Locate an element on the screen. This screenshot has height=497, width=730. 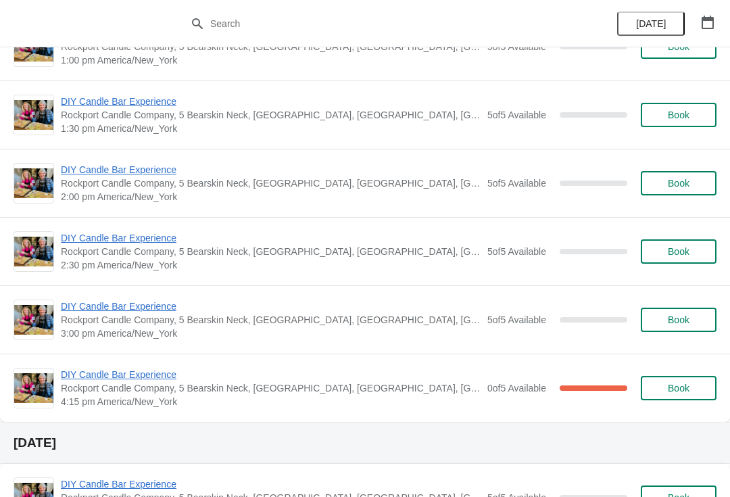
span: 4:15 pm America/New_York is located at coordinates (270, 401).